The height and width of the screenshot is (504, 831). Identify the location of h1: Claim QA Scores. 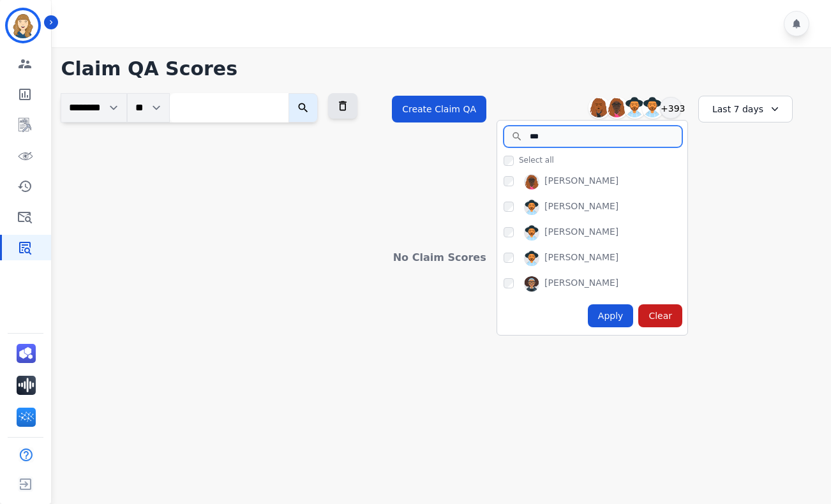
(439, 69).